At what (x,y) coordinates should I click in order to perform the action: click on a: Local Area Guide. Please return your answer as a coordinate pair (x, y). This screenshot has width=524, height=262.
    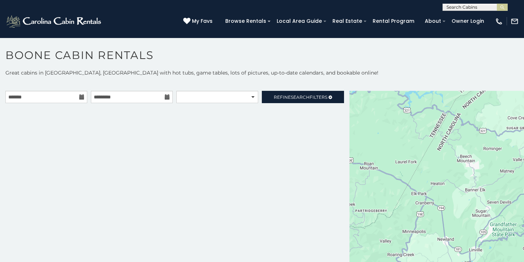
    Looking at the image, I should click on (299, 21).